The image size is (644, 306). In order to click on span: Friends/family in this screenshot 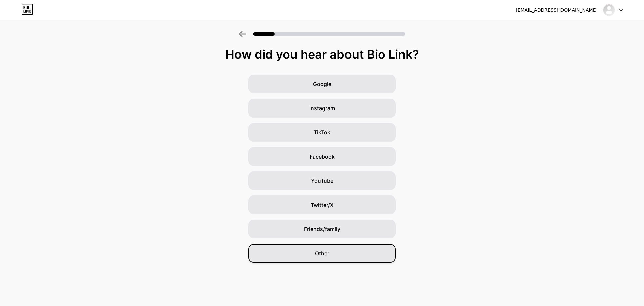, I will do `click(322, 229)`.